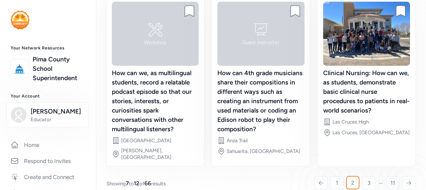 The height and width of the screenshot is (190, 426). What do you see at coordinates (369, 183) in the screenshot?
I see `span: 3` at bounding box center [369, 183].